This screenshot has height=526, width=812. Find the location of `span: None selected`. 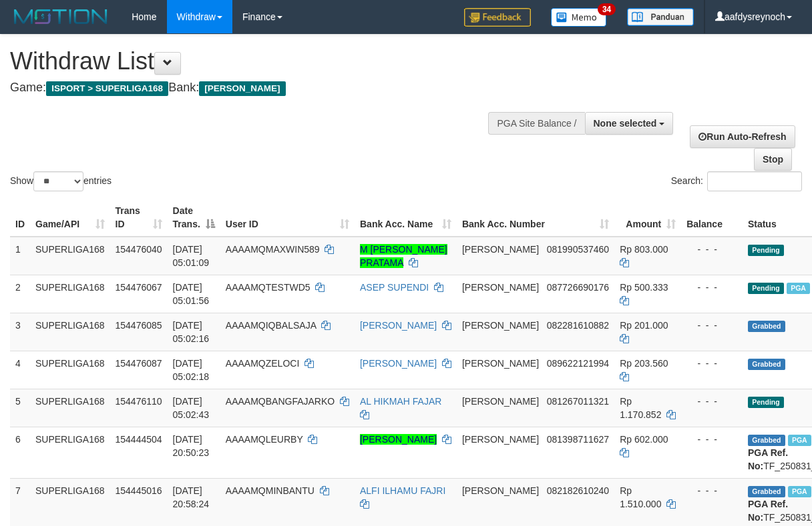

span: None selected is located at coordinates (625, 123).